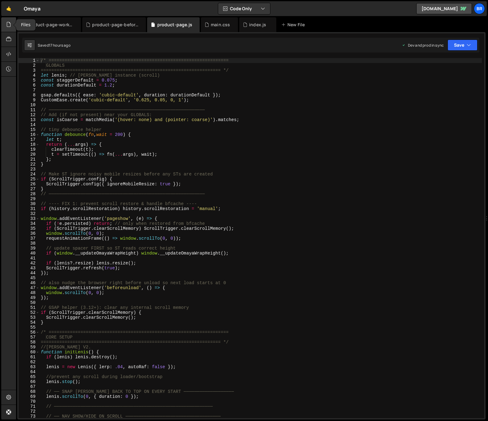 This screenshot has height=421, width=488. Describe the element at coordinates (29, 204) in the screenshot. I see `div: 30` at that location.